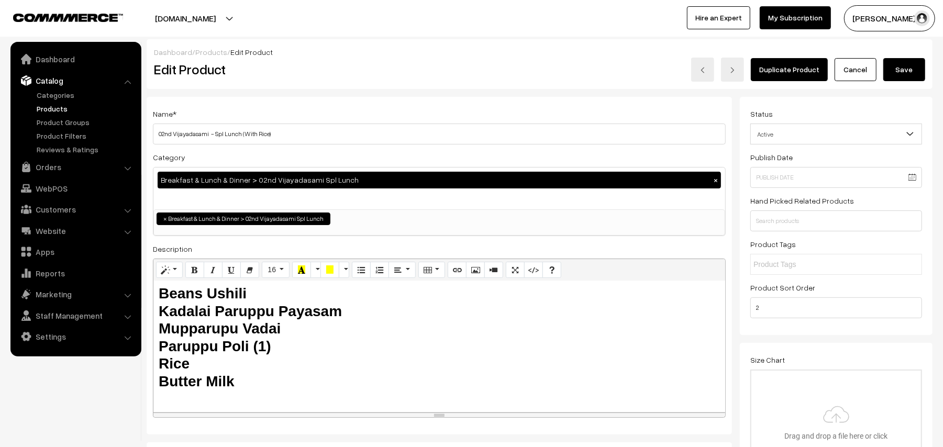 The width and height of the screenshot is (943, 447). What do you see at coordinates (195, 270) in the screenshot?
I see `button: Bold (CTRL+B)` at bounding box center [195, 270].